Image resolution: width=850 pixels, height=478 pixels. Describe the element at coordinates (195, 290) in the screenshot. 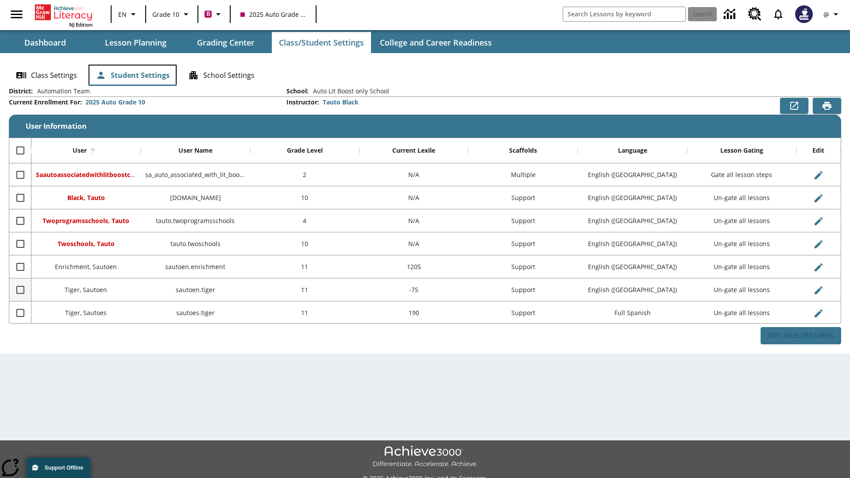

I see `div: sautoen.tiger` at that location.